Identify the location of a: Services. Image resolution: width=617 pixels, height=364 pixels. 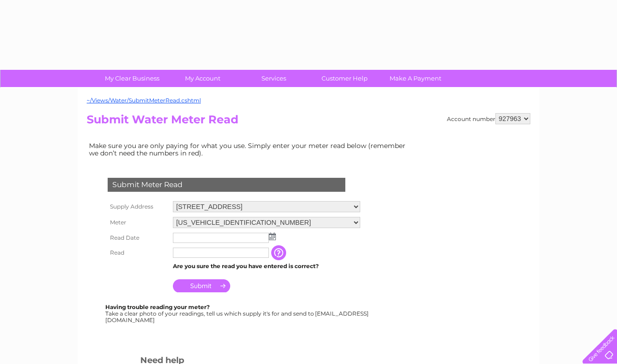
(273, 78).